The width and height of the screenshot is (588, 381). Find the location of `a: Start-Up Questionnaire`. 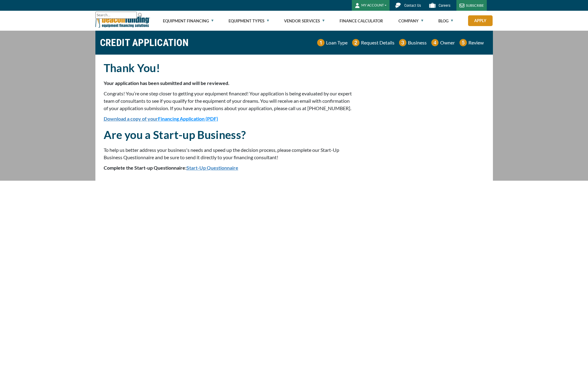

a: Start-Up Questionnaire is located at coordinates (212, 168).